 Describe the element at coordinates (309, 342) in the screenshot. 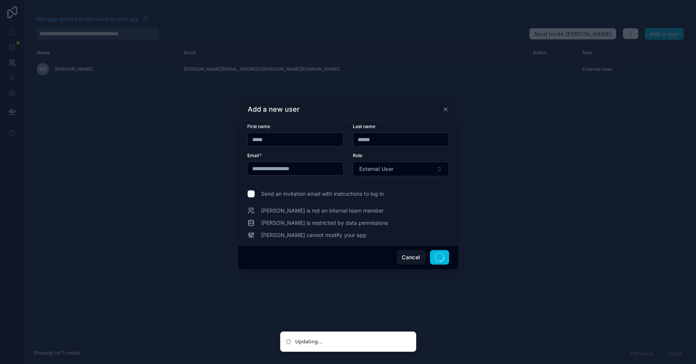

I see `div: Updating...` at that location.